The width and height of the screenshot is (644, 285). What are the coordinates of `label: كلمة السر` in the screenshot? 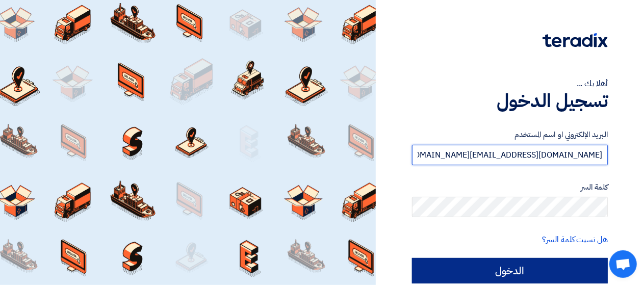 It's located at (510, 187).